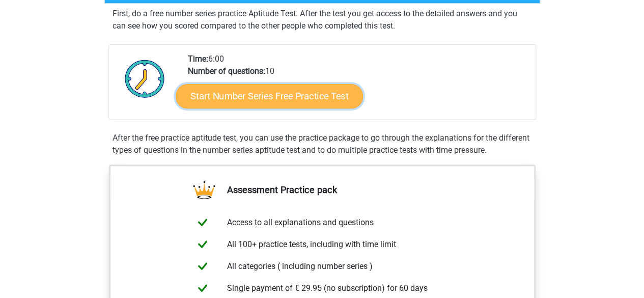 The image size is (644, 298). What do you see at coordinates (144, 78) in the screenshot?
I see `img: Clock` at bounding box center [144, 78].